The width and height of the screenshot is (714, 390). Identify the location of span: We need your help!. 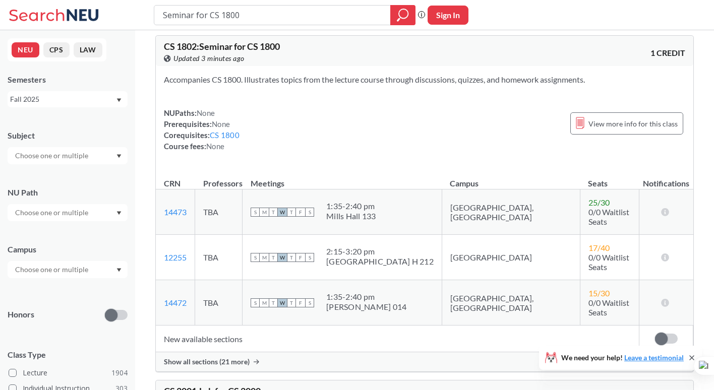
(622, 358).